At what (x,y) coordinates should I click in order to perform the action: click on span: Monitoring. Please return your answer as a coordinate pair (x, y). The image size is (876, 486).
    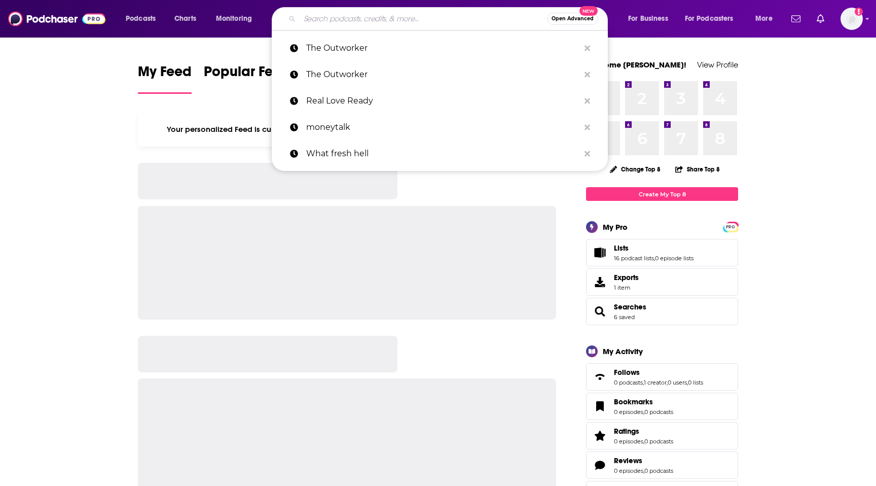
    Looking at the image, I should click on (234, 19).